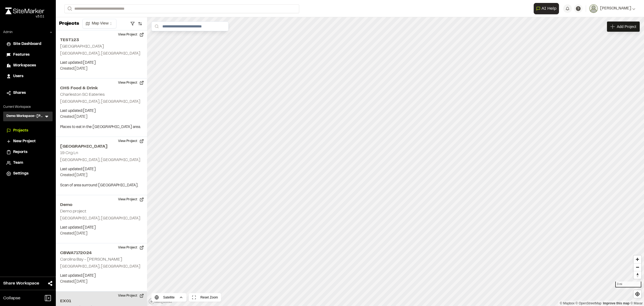 The image size is (644, 306). I want to click on h2: 19 Crg Ln, so click(69, 153).